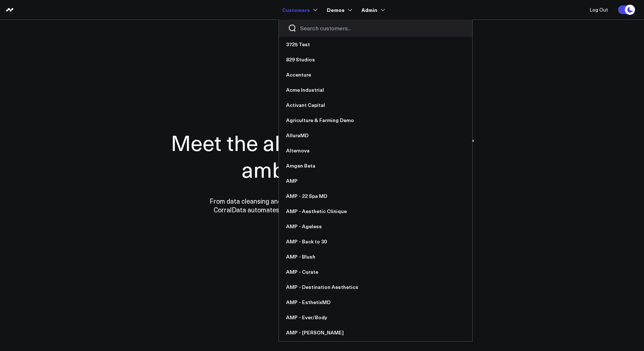  I want to click on a: Admin, so click(373, 10).